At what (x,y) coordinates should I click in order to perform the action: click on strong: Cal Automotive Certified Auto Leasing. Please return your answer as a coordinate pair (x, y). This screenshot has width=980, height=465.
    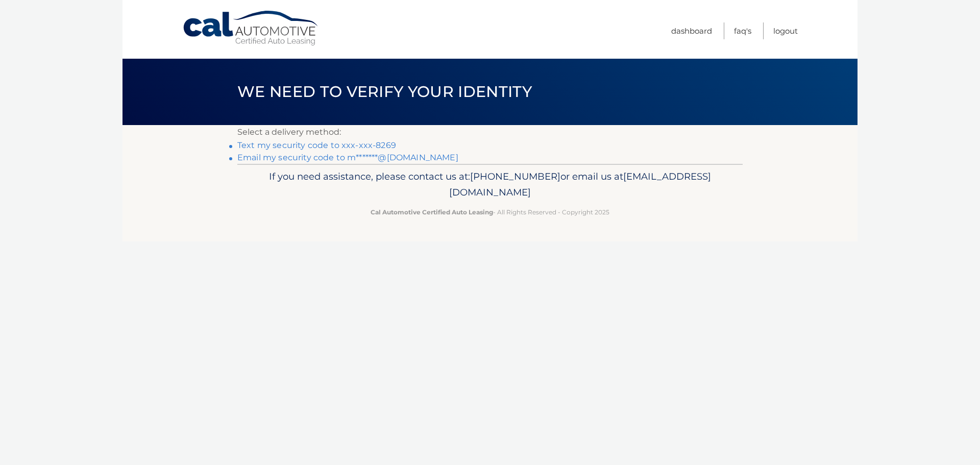
    Looking at the image, I should click on (432, 212).